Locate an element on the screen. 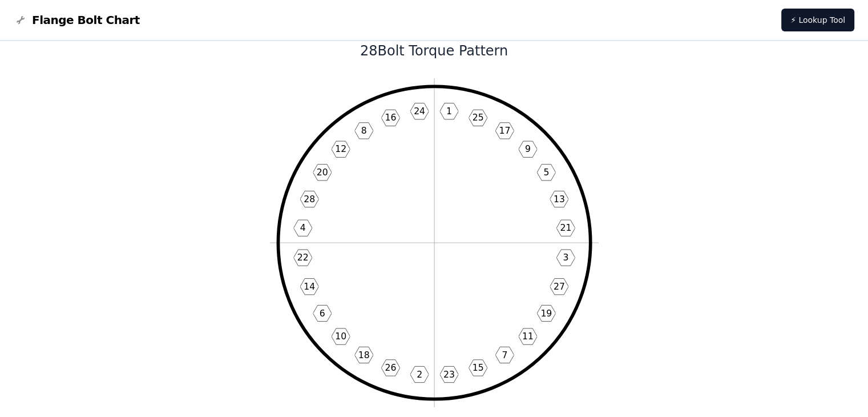  text: 13 is located at coordinates (559, 198).